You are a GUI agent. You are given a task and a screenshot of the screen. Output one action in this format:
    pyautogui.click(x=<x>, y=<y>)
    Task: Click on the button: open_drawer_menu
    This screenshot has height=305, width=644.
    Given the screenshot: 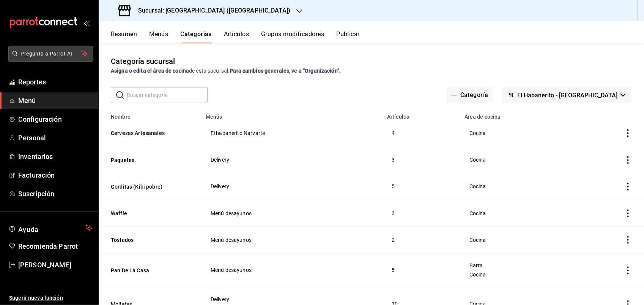 What is the action you would take?
    pyautogui.click(x=87, y=22)
    